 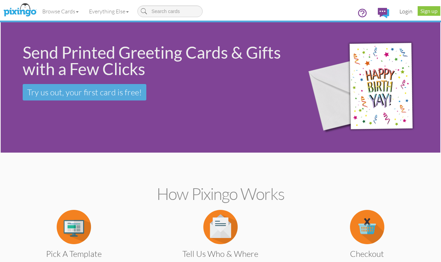 What do you see at coordinates (220, 254) in the screenshot?
I see `h3: Tell us Who & Where` at bounding box center [220, 254].